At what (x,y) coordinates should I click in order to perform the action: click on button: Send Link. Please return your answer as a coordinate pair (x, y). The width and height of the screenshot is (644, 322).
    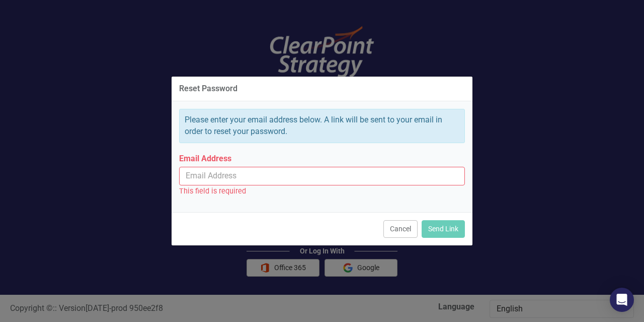
    Looking at the image, I should click on (443, 229).